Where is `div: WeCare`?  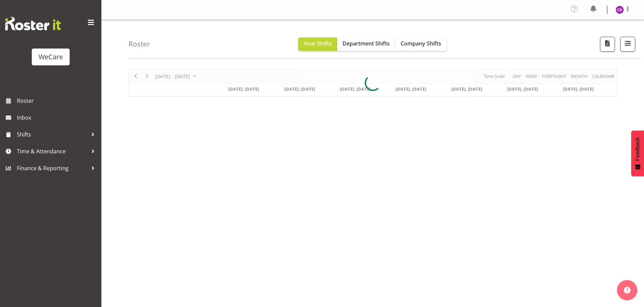
div: WeCare is located at coordinates (50, 57).